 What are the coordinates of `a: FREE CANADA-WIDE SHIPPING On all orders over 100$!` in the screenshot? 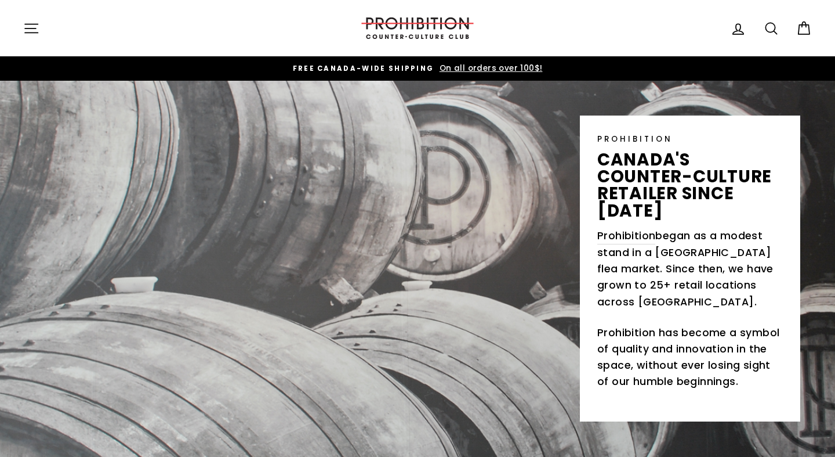 It's located at (418, 68).